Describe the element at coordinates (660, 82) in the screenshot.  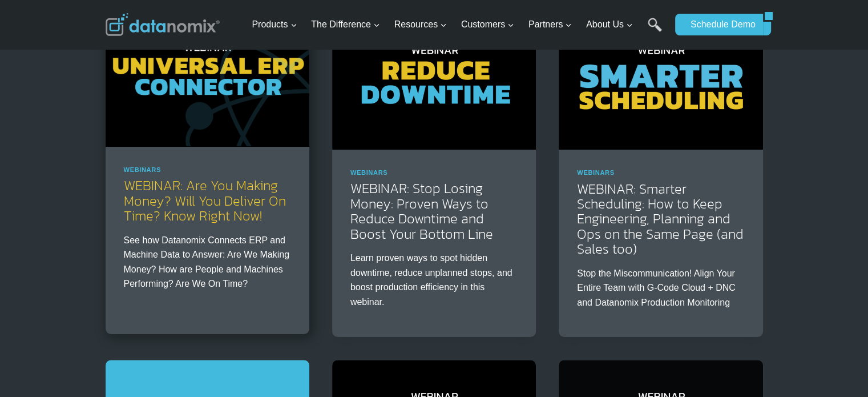
I see `a: Smarter Scheduling: How To Keep Engineering, Planning and Ops on the Same Page` at that location.